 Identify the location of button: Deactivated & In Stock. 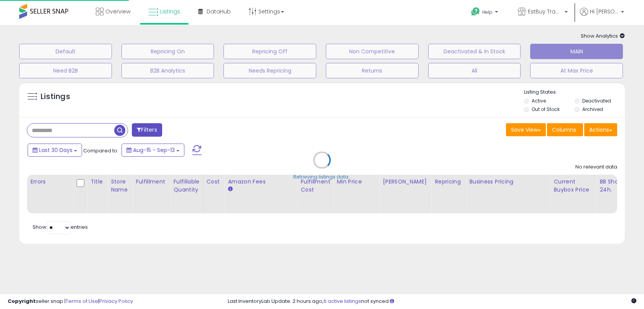
(474, 51).